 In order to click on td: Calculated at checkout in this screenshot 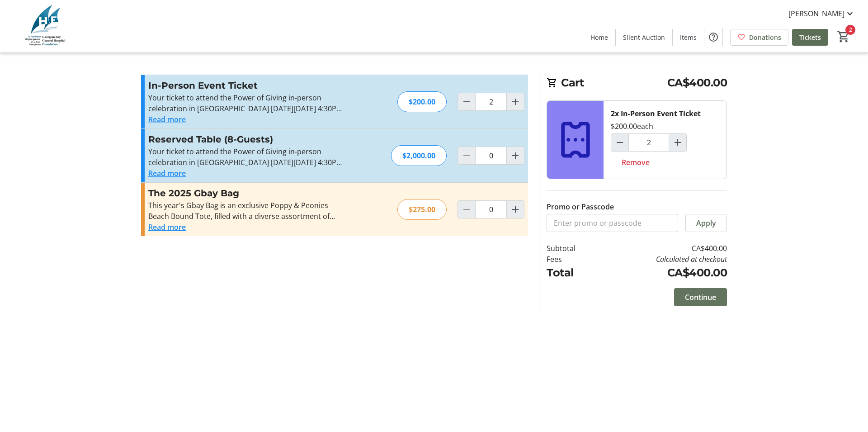, I will do `click(663, 259)`.